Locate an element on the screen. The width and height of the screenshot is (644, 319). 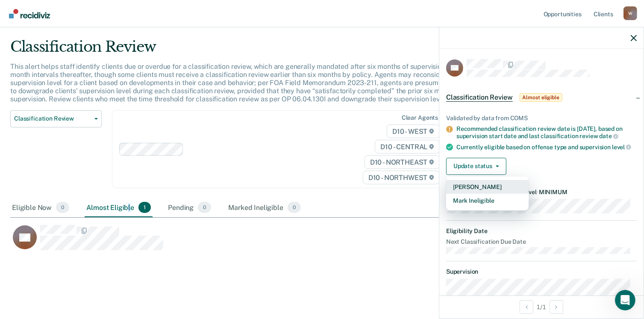
div: CaseloadOpportunityCell-0801782 is located at coordinates (283, 242).